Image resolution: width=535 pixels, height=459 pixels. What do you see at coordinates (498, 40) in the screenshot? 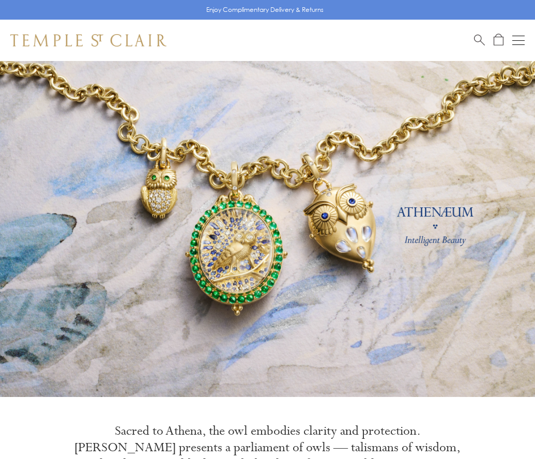
I see `a: Open Shopping Bag` at bounding box center [498, 40].